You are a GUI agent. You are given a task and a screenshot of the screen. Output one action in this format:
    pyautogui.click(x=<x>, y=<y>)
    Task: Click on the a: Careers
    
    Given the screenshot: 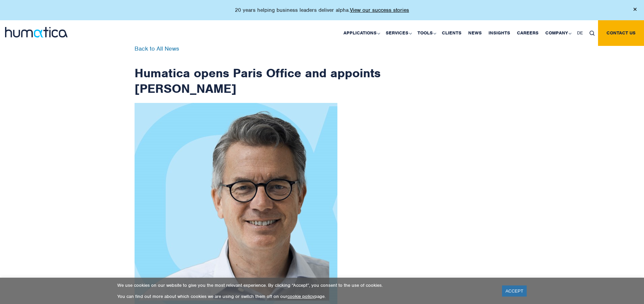 What is the action you would take?
    pyautogui.click(x=528, y=33)
    